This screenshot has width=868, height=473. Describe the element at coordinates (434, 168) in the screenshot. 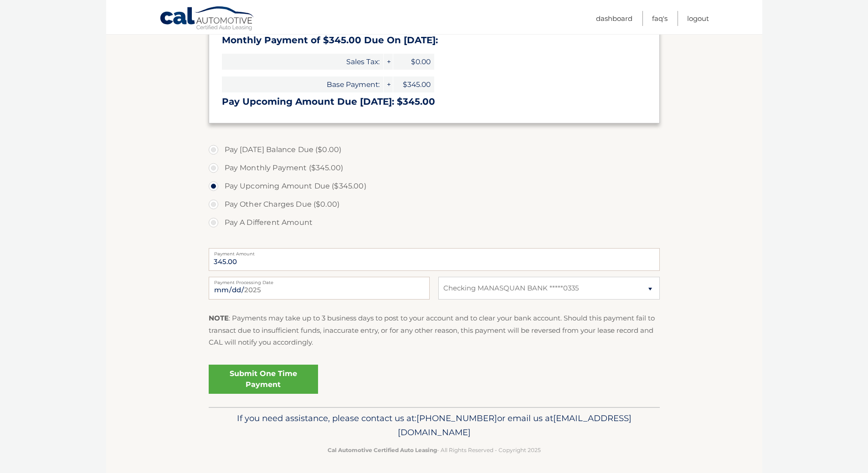

I see `label: Pay Monthly Payment ($345.00)` at that location.